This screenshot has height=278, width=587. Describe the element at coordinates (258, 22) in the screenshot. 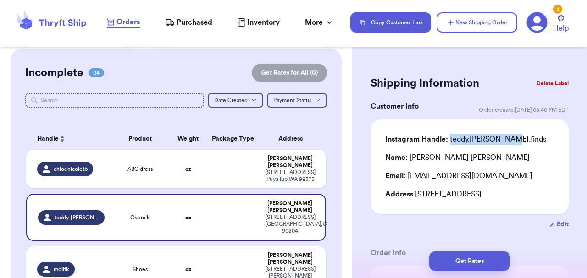

I see `a: Inventory` at that location.